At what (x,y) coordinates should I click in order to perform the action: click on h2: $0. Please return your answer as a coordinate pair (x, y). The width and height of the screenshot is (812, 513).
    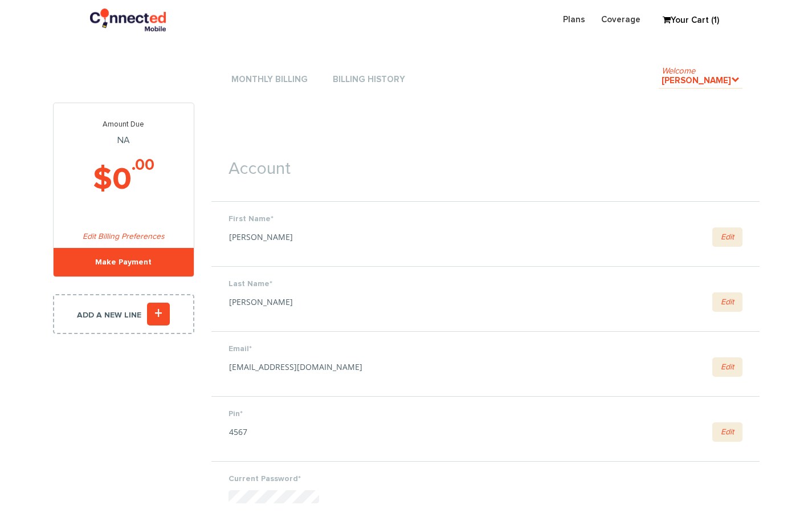
    Looking at the image, I should click on (124, 180).